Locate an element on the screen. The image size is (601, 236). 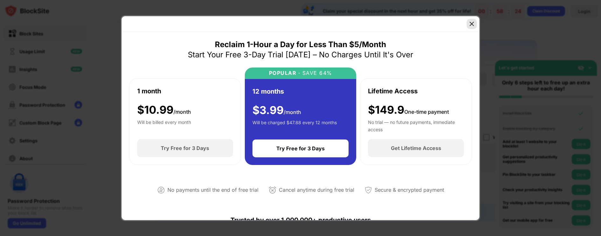
img: cancel-anytime is located at coordinates (272, 190).